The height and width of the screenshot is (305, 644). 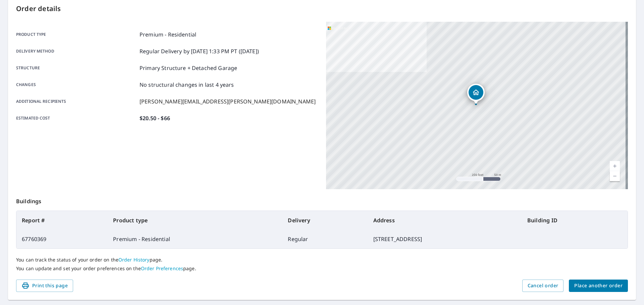 What do you see at coordinates (445, 221) in the screenshot?
I see `th: Address` at bounding box center [445, 221].